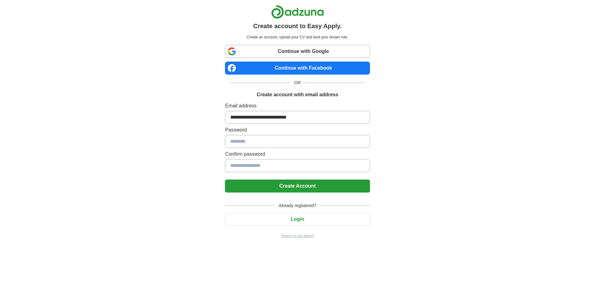 The height and width of the screenshot is (282, 595). What do you see at coordinates (297, 83) in the screenshot?
I see `span: OR` at bounding box center [297, 83].